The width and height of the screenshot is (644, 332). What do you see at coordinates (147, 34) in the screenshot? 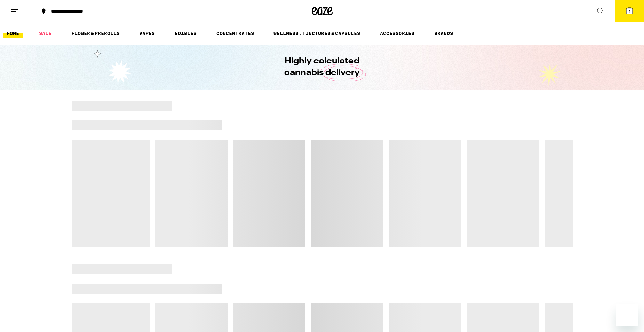
I see `a: VAPES` at bounding box center [147, 34].